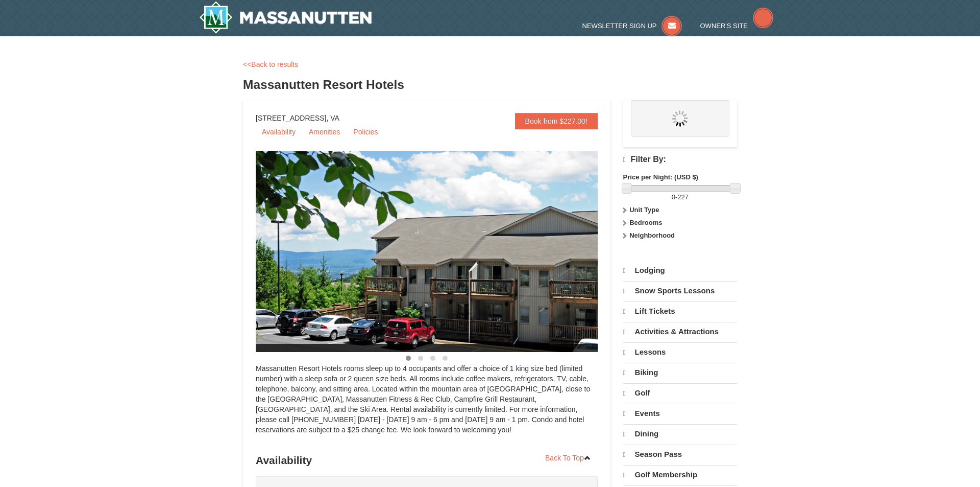 The height and width of the screenshot is (487, 980). What do you see at coordinates (680, 454) in the screenshot?
I see `a: Season Pass` at bounding box center [680, 454].